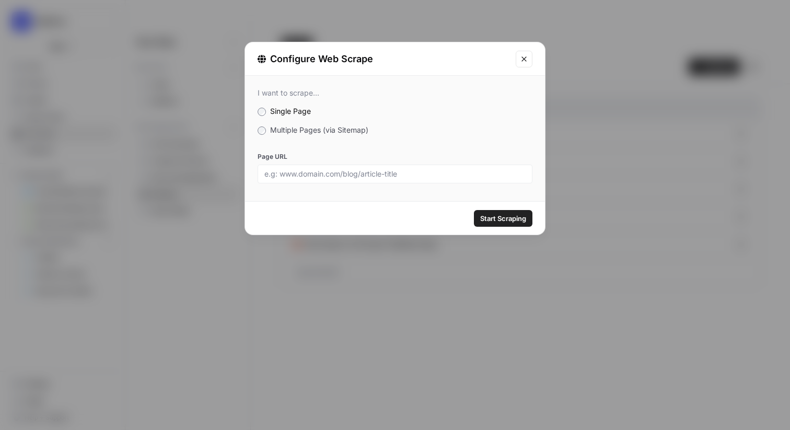  What do you see at coordinates (395, 174) in the screenshot?
I see `input: e.g: www.domain.com/blog/article-title` at bounding box center [395, 174].